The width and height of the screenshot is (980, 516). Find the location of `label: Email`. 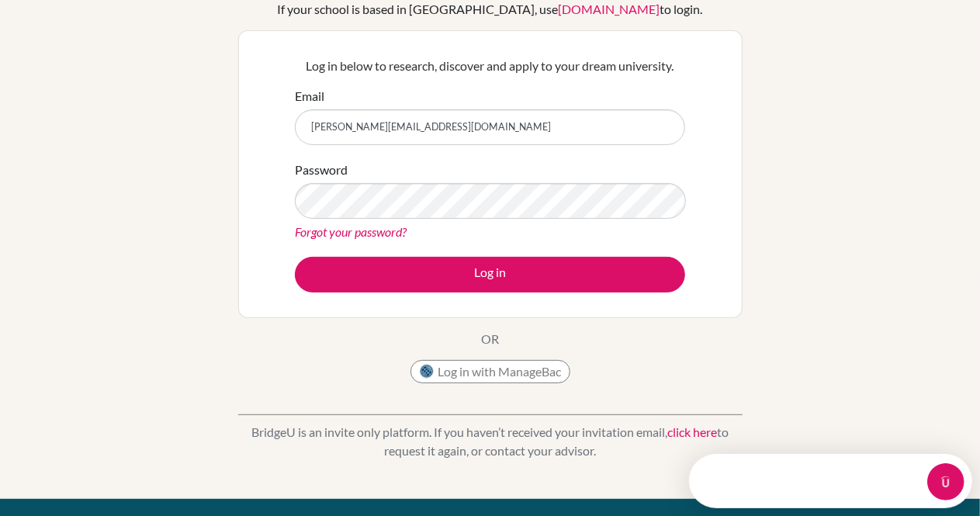

label: Email is located at coordinates (310, 96).